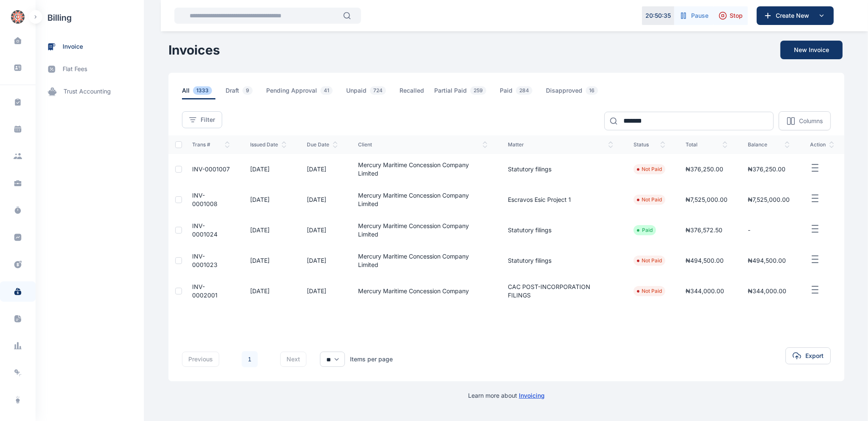  Describe the element at coordinates (822, 145) in the screenshot. I see `span: action` at that location.